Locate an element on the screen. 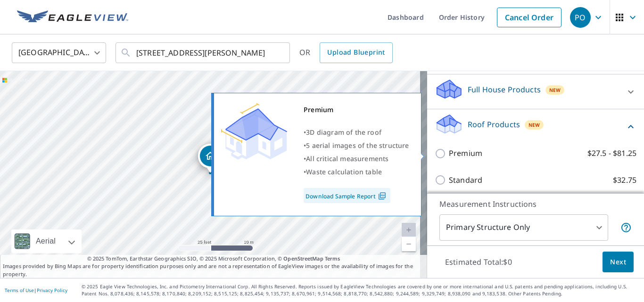 Image resolution: width=644 pixels, height=302 pixels. a: Current Level 20, Zoom In Disabled is located at coordinates (409, 230).